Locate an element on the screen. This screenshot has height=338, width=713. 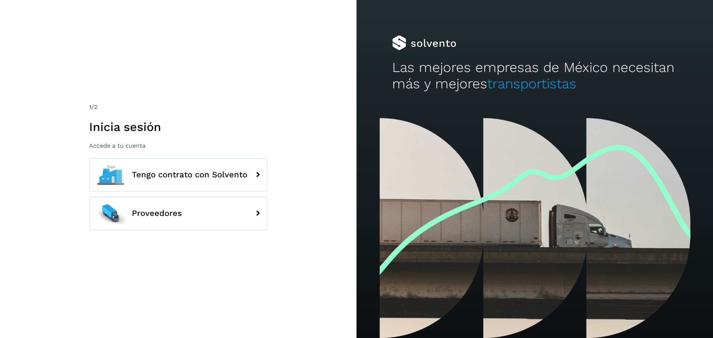
p: Accede a tu cuenta is located at coordinates (178, 146).